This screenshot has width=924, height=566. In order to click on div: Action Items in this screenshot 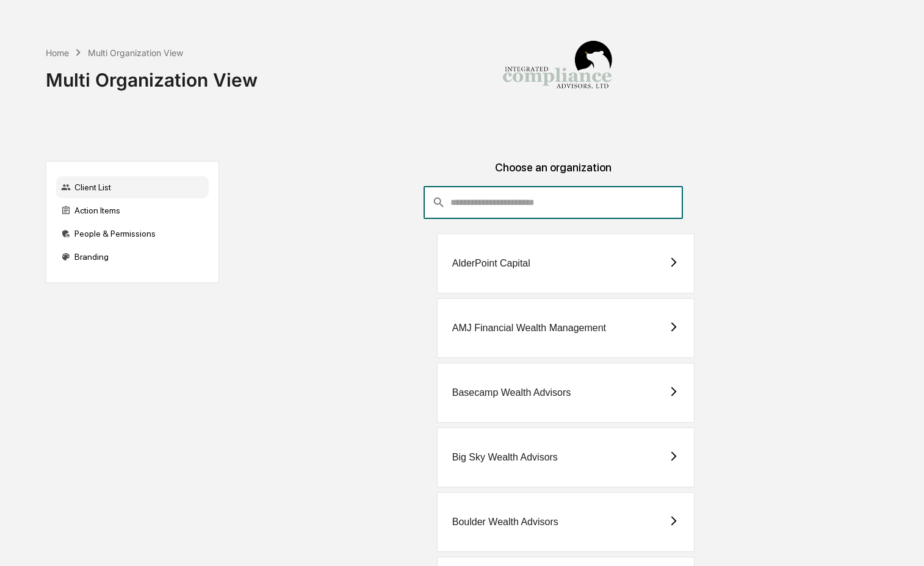, I will do `click(132, 210)`.